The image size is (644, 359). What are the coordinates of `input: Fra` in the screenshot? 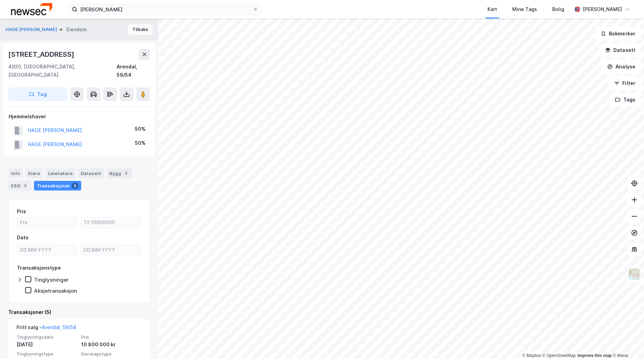 It's located at (47, 223).